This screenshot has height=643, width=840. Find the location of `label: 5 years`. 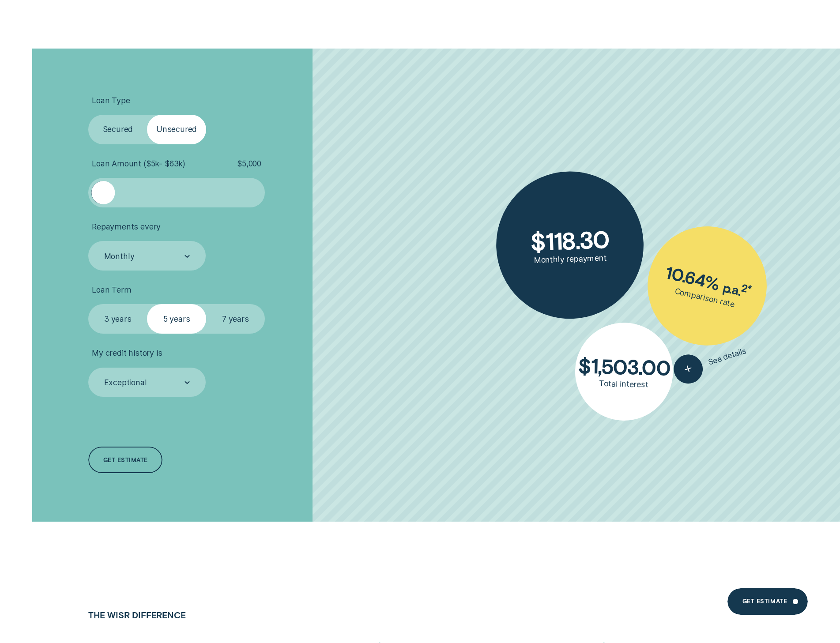

label: 5 years is located at coordinates (176, 319).